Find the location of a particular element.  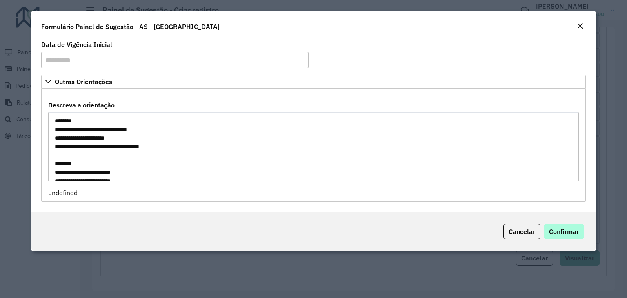

button: Close is located at coordinates (580, 27).